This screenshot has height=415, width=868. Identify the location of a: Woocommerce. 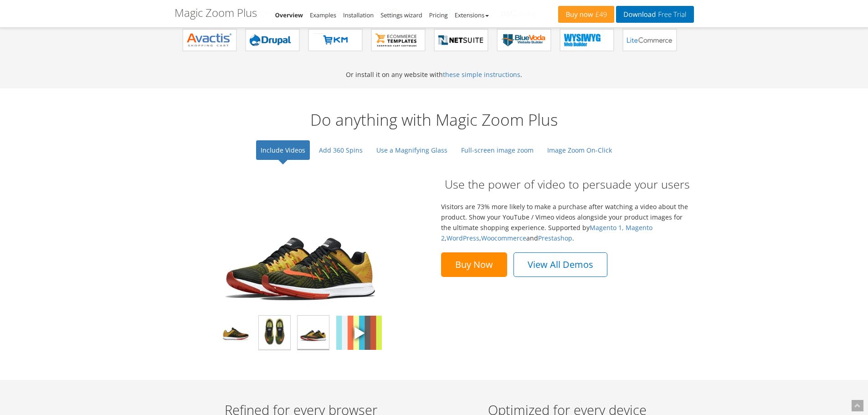
(504, 238).